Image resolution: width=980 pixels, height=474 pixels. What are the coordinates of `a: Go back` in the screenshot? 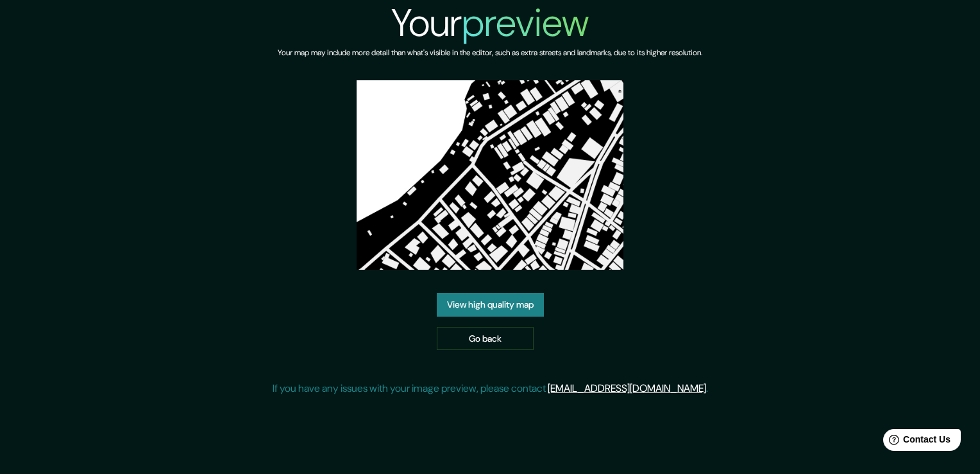 It's located at (485, 338).